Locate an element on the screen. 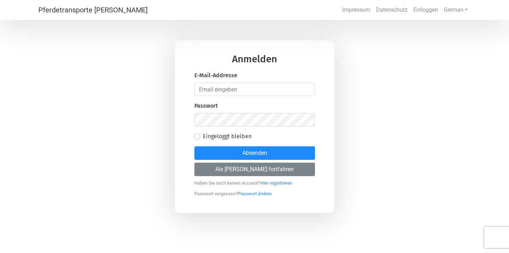 This screenshot has width=509, height=253. label: Passwort is located at coordinates (206, 106).